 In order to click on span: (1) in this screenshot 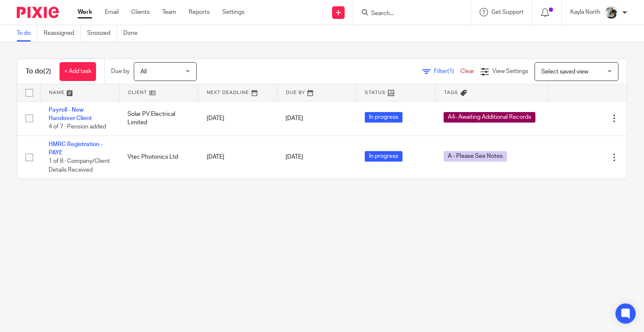, I will do `click(451, 72)`.